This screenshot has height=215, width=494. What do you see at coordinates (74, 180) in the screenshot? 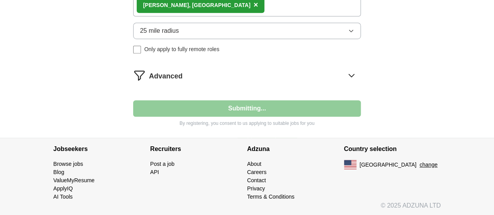
I see `a: ValueMyResume` at bounding box center [74, 180].